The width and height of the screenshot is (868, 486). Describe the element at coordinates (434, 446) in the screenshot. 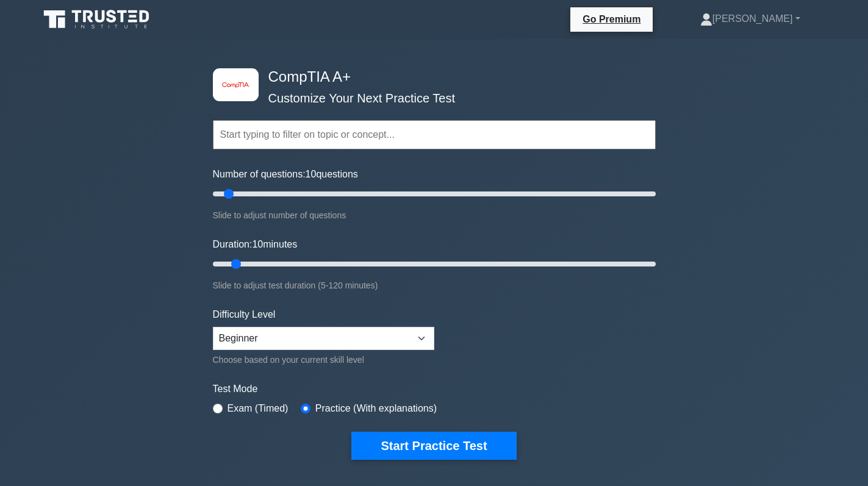

I see `button: Start Practice Test` at that location.